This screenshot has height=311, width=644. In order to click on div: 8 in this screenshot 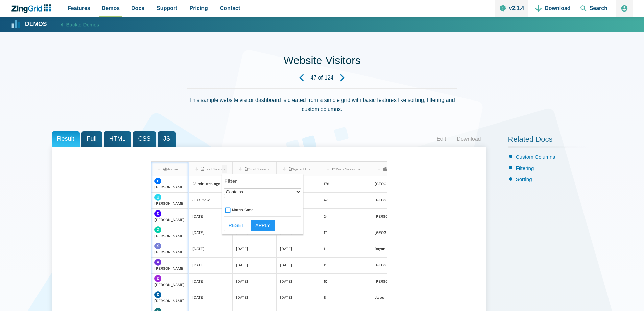, I will do `click(325, 298)`.